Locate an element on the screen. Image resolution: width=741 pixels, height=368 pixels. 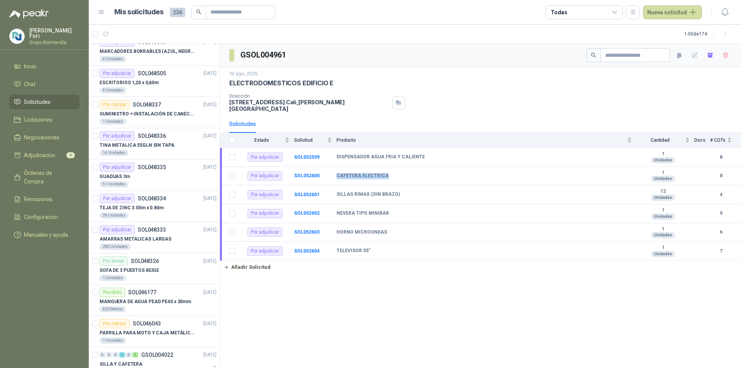
p: SILLA Y CAFETERA is located at coordinates (121, 364).